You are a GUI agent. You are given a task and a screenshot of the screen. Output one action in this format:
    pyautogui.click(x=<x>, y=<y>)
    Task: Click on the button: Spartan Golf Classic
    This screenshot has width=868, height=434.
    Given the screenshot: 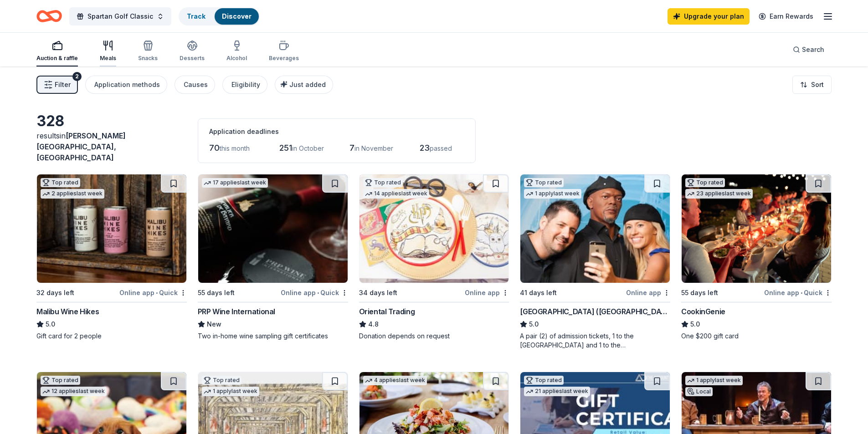 What is the action you would take?
    pyautogui.click(x=121, y=17)
    